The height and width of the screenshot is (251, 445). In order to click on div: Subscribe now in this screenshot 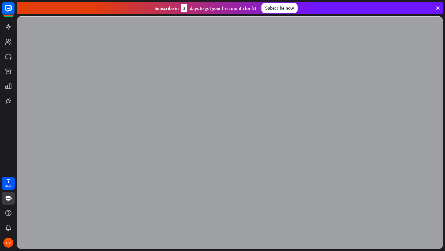, I will do `click(279, 8)`.